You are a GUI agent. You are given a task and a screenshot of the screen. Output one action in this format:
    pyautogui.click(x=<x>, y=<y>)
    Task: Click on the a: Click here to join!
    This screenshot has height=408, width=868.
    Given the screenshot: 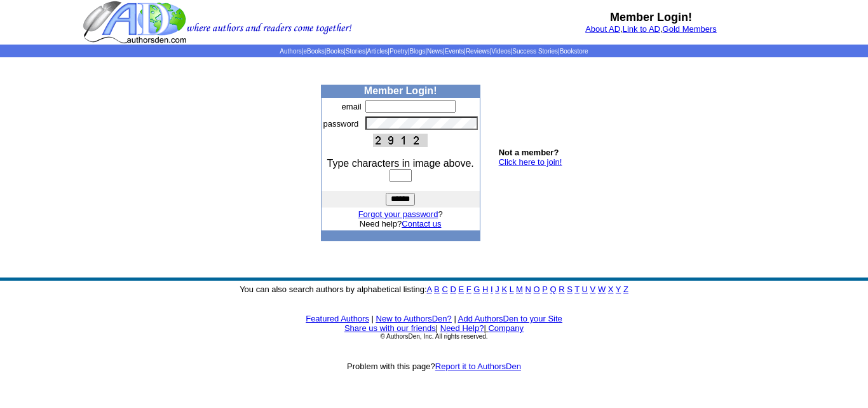 What is the action you would take?
    pyautogui.click(x=531, y=162)
    